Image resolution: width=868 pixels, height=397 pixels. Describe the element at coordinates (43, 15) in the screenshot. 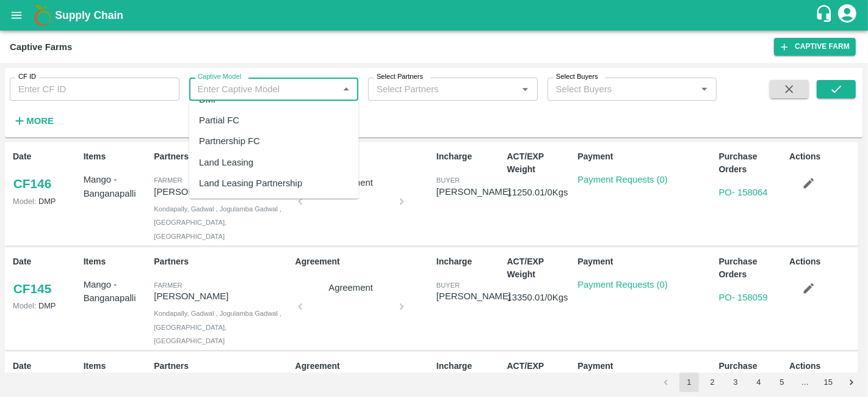

I see `img: logo` at that location.